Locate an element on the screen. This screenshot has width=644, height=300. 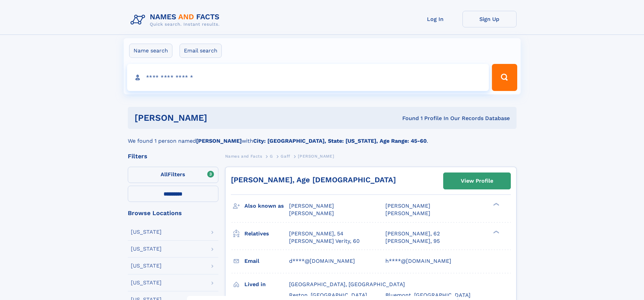
div: Browse Locations is located at coordinates (173, 213).